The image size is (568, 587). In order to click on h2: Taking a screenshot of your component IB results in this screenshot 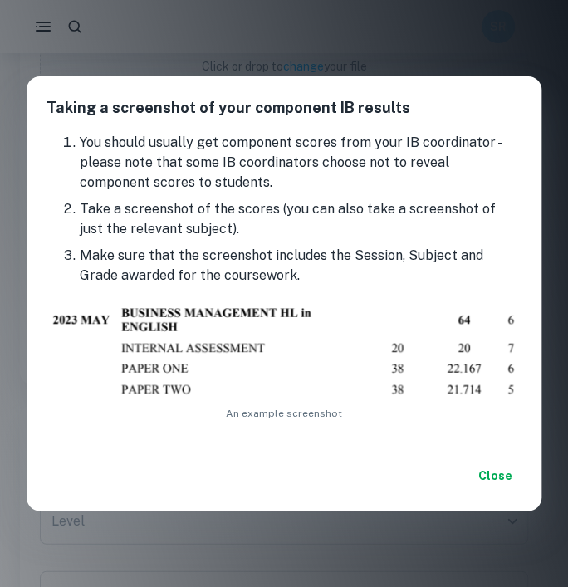, I will do `click(284, 105)`.